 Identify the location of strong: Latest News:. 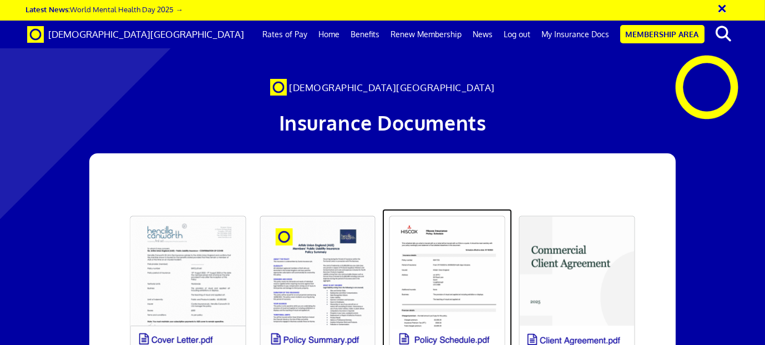
(48, 9).